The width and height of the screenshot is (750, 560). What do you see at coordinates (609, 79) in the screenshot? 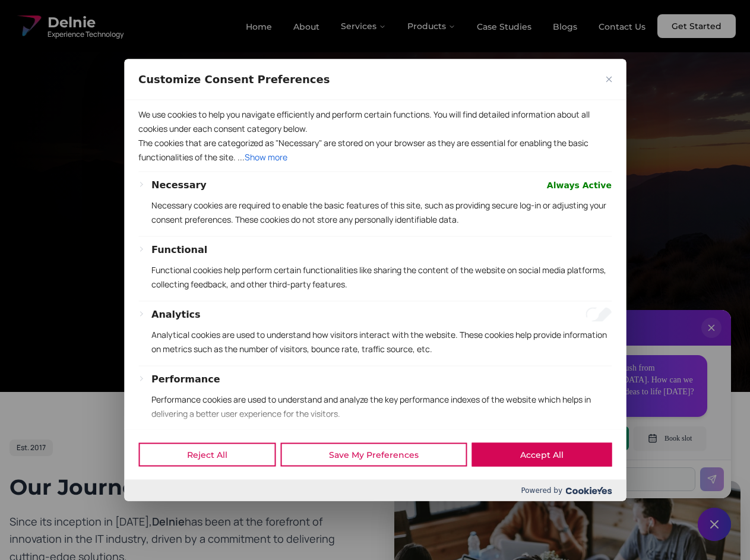
I see `button: Close` at bounding box center [609, 79].